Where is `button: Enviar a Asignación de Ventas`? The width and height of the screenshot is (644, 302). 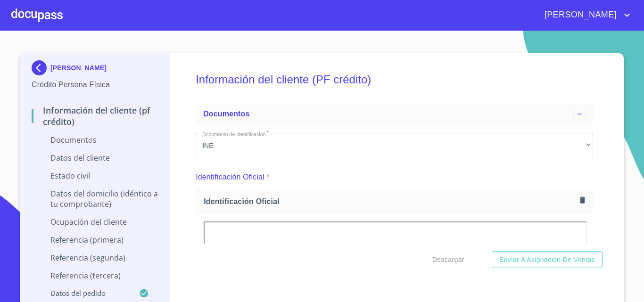 button: Enviar a Asignación de Ventas is located at coordinates (547, 259).